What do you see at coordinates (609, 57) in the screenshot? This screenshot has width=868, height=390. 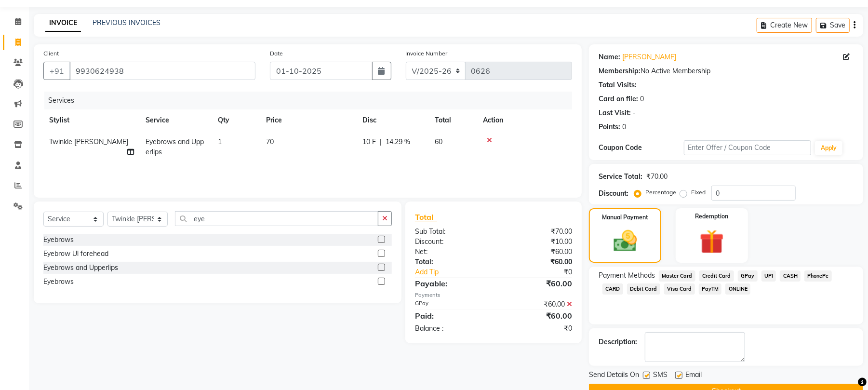 I see `div: Name:` at bounding box center [609, 57].